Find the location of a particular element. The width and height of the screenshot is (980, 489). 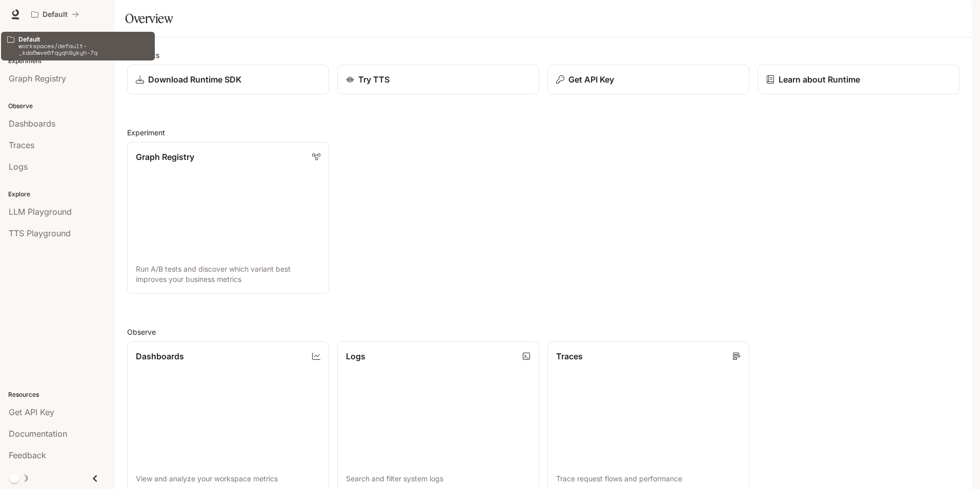

p: Dashboards is located at coordinates (160, 356).